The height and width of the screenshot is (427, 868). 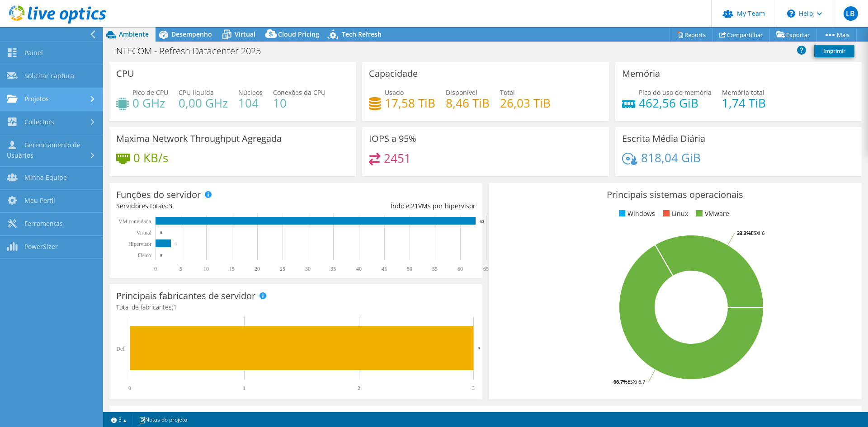 What do you see at coordinates (251, 92) in the screenshot?
I see `span: Núcleos` at bounding box center [251, 92].